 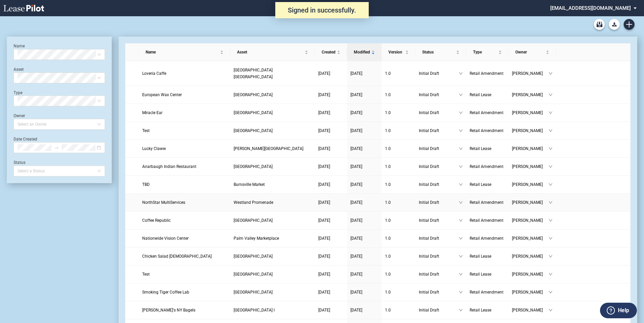 What do you see at coordinates (487, 202) in the screenshot?
I see `a: Retail Amendment` at bounding box center [487, 202].